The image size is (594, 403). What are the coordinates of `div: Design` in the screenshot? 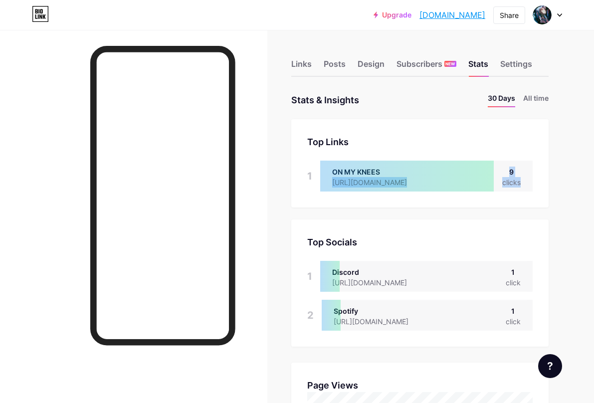 It's located at (371, 67).